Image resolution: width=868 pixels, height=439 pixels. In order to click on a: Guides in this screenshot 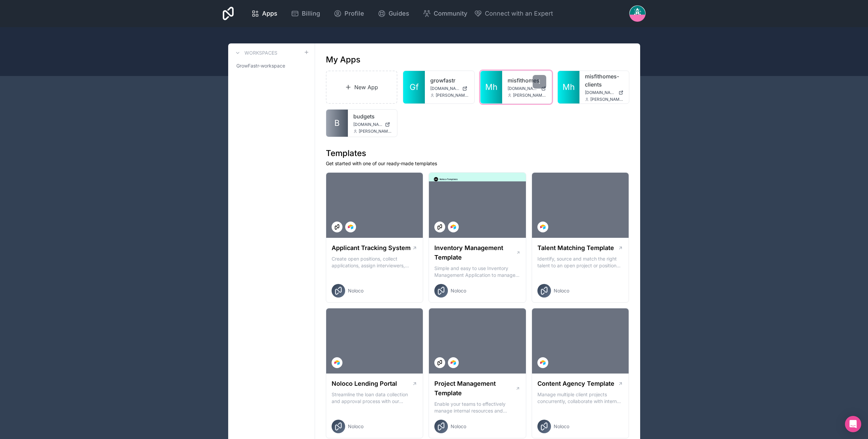, I will do `click(393, 14)`.